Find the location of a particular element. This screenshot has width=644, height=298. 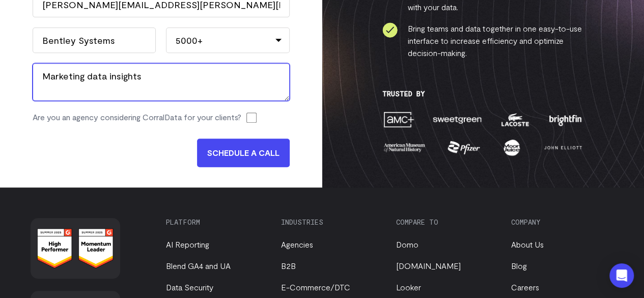

a: Domo is located at coordinates (407, 244).